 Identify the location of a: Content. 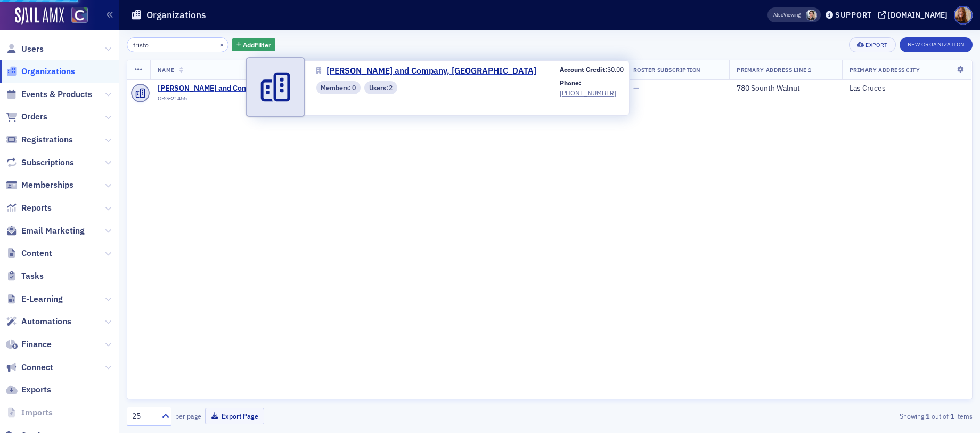
(29, 253).